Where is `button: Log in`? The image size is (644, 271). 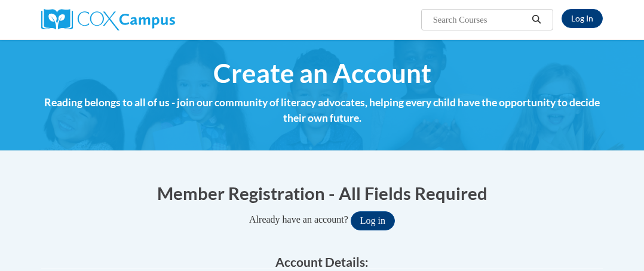 button: Log in is located at coordinates (373, 221).